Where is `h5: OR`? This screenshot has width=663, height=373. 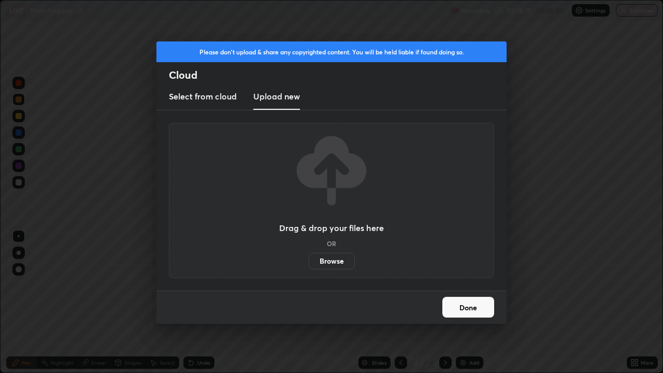 h5: OR is located at coordinates (331, 243).